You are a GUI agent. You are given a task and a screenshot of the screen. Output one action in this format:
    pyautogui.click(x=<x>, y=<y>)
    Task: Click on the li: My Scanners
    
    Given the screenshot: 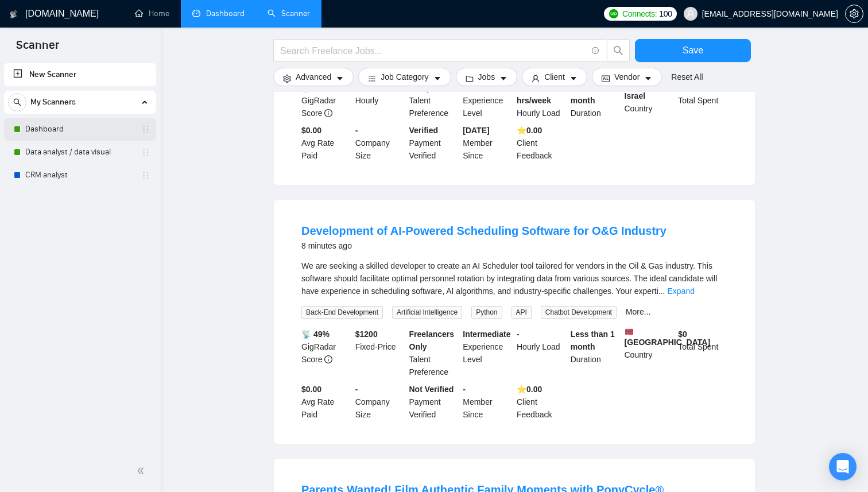 What is the action you would take?
    pyautogui.click(x=80, y=139)
    